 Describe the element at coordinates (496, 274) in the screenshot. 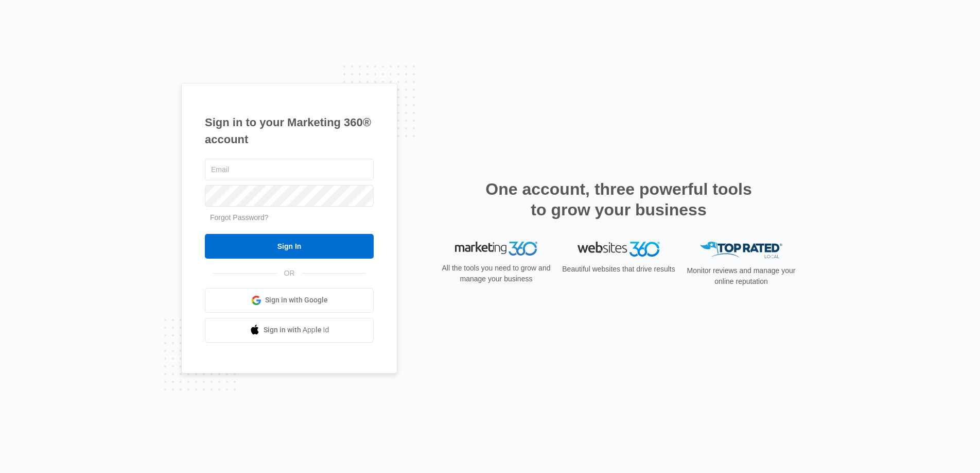

I see `p: All the tools you need to grow and manage your business` at that location.